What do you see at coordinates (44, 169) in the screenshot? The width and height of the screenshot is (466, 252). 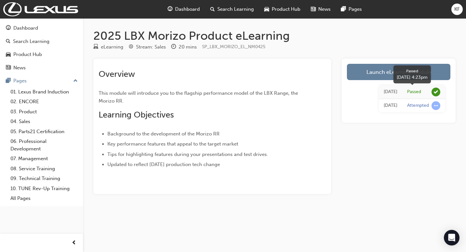 I see `a: 08. Service Training` at bounding box center [44, 169].